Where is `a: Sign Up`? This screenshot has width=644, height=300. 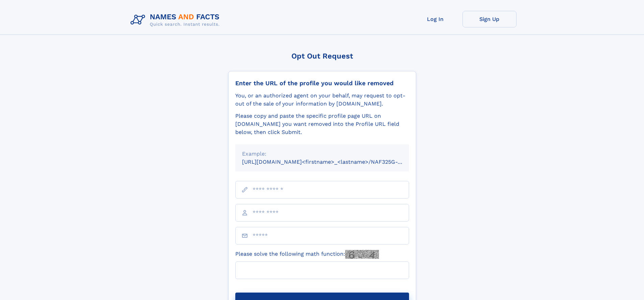 a: Sign Up is located at coordinates (490, 19).